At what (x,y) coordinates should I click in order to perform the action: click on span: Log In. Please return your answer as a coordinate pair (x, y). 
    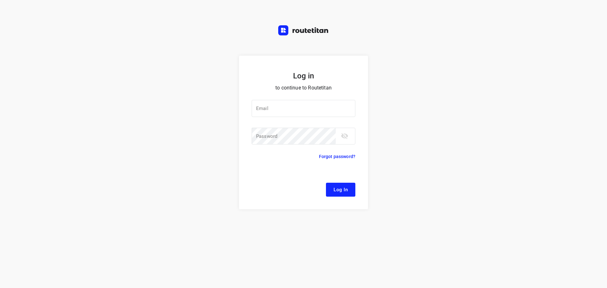
    Looking at the image, I should click on (341, 190).